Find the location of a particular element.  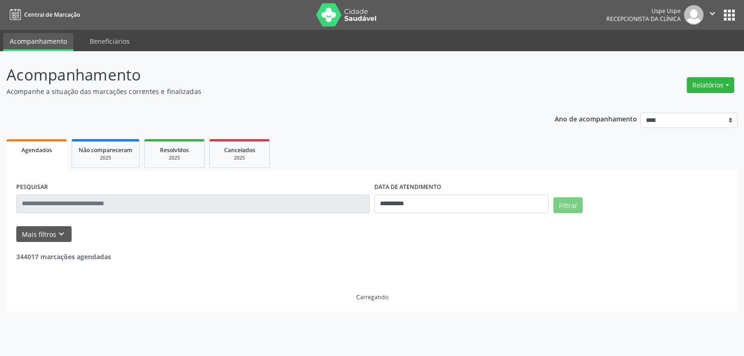

span: Recepcionista da clínica is located at coordinates (643, 19).